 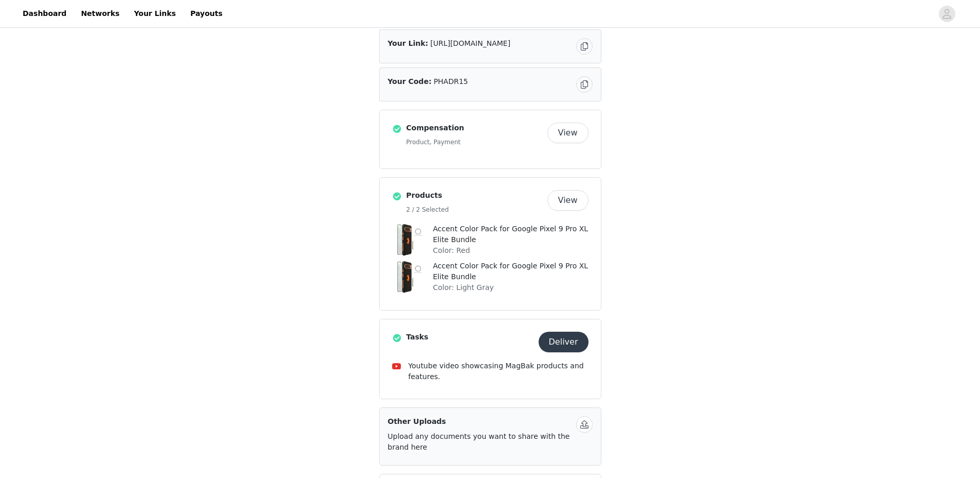 What do you see at coordinates (408, 43) in the screenshot?
I see `span: Your Link:` at bounding box center [408, 43].